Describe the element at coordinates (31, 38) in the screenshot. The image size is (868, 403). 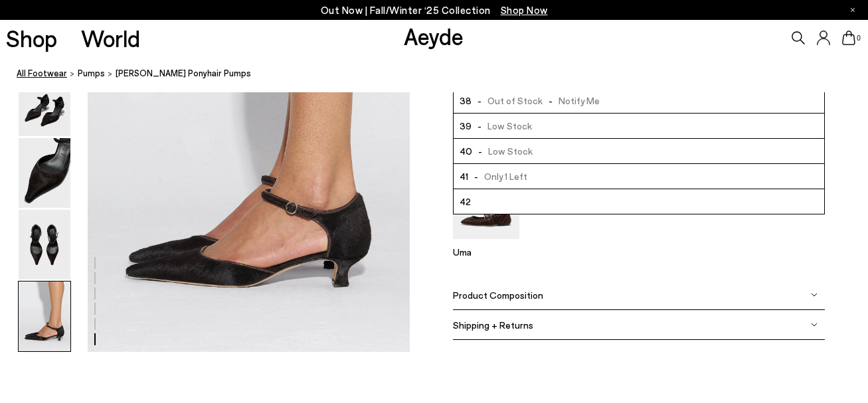
I see `a: Shop` at that location.